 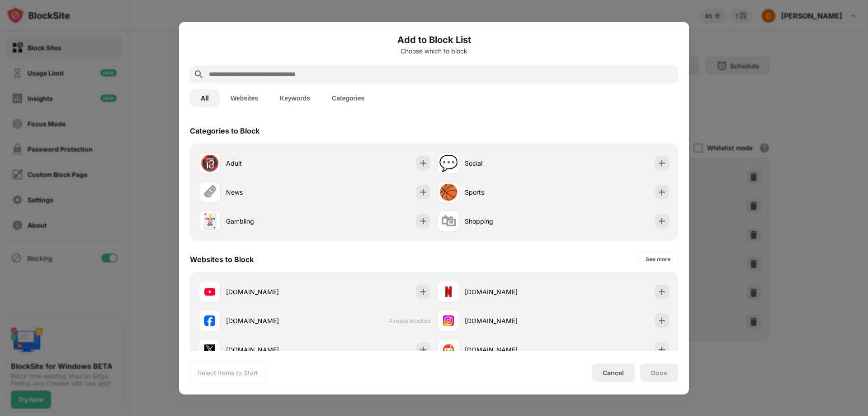 What do you see at coordinates (349, 98) in the screenshot?
I see `button: Categories` at bounding box center [349, 98].